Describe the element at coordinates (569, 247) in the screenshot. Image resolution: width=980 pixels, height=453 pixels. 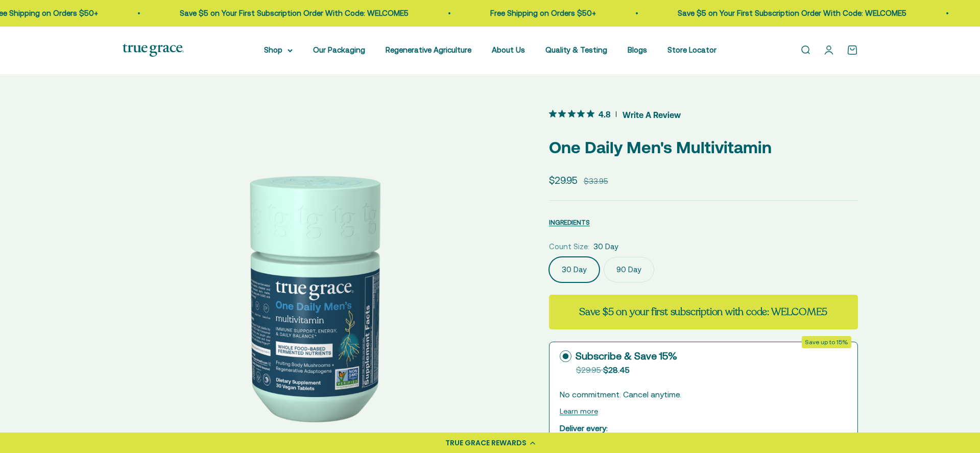
I see `legend: Count Size:` at that location.